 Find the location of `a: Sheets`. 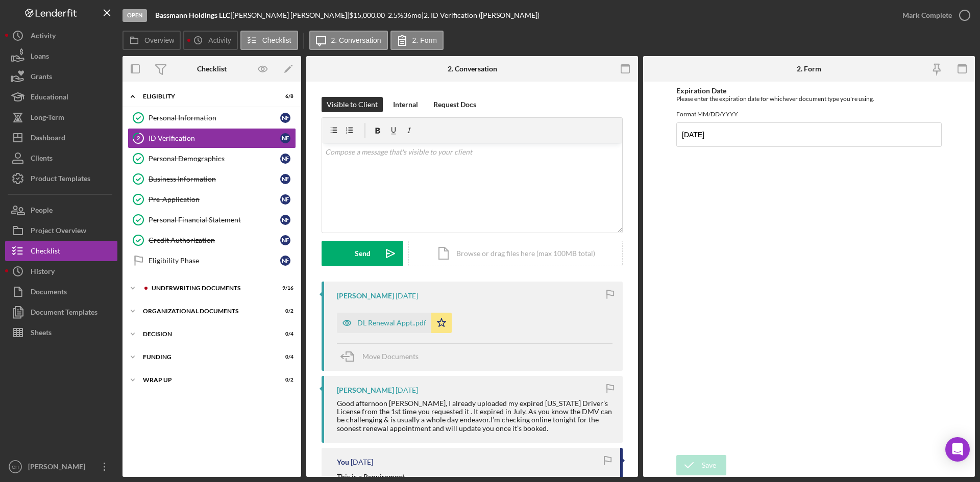

a: Sheets is located at coordinates (61, 332).